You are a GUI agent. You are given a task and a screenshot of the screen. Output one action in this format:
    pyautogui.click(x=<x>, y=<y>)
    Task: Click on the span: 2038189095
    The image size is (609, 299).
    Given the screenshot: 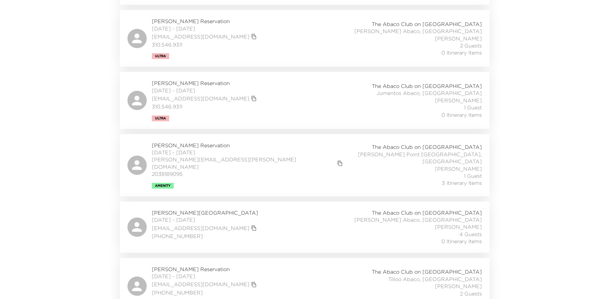 What is the action you would take?
    pyautogui.click(x=248, y=174)
    